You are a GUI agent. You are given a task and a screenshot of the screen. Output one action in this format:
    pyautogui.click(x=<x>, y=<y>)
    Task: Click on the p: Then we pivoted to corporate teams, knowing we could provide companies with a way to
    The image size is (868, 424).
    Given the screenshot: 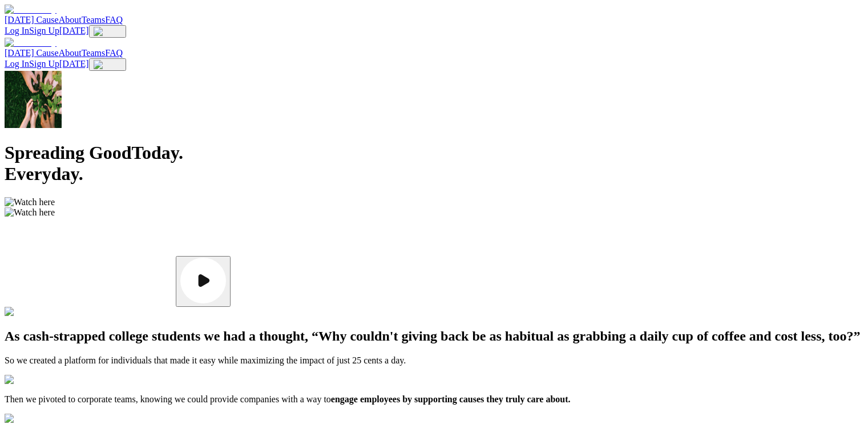 What is the action you would take?
    pyautogui.click(x=434, y=399)
    